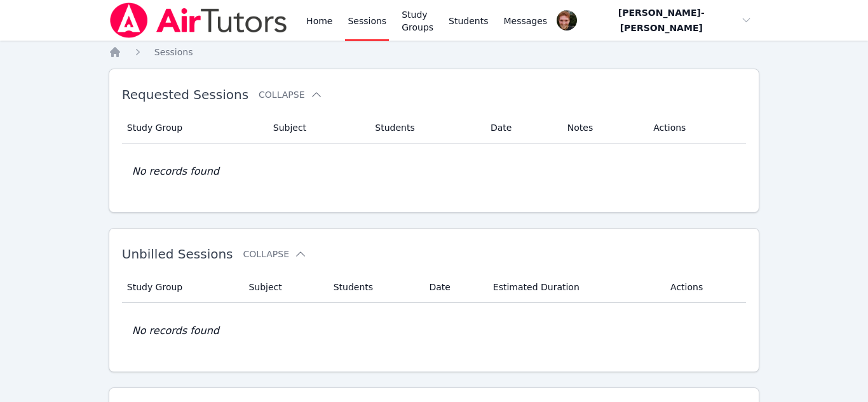  What do you see at coordinates (198, 21) in the screenshot?
I see `img: Air Tutors` at bounding box center [198, 21].